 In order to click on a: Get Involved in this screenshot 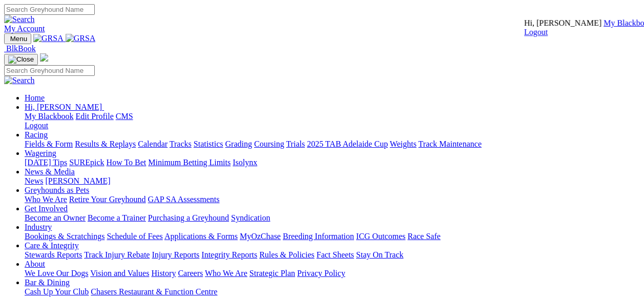, I will do `click(46, 208)`.